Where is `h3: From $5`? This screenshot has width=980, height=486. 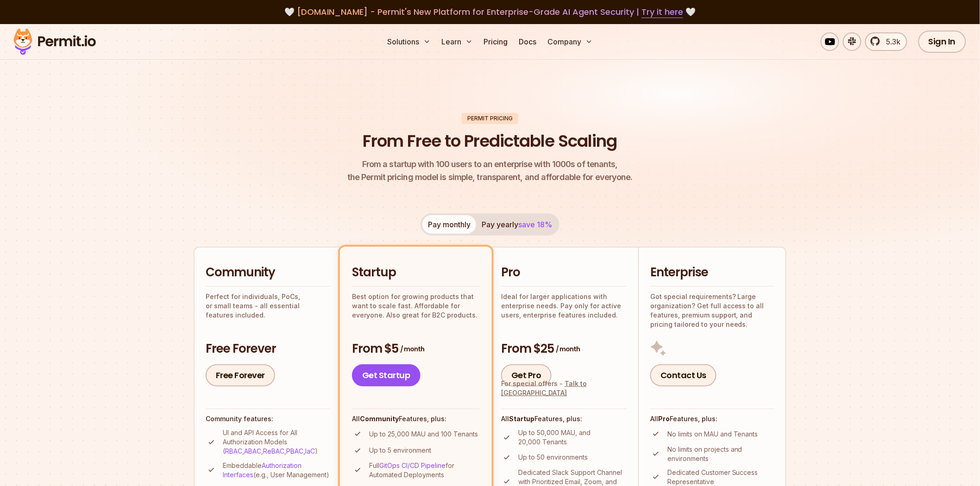
h3: From $5 is located at coordinates (416, 349).